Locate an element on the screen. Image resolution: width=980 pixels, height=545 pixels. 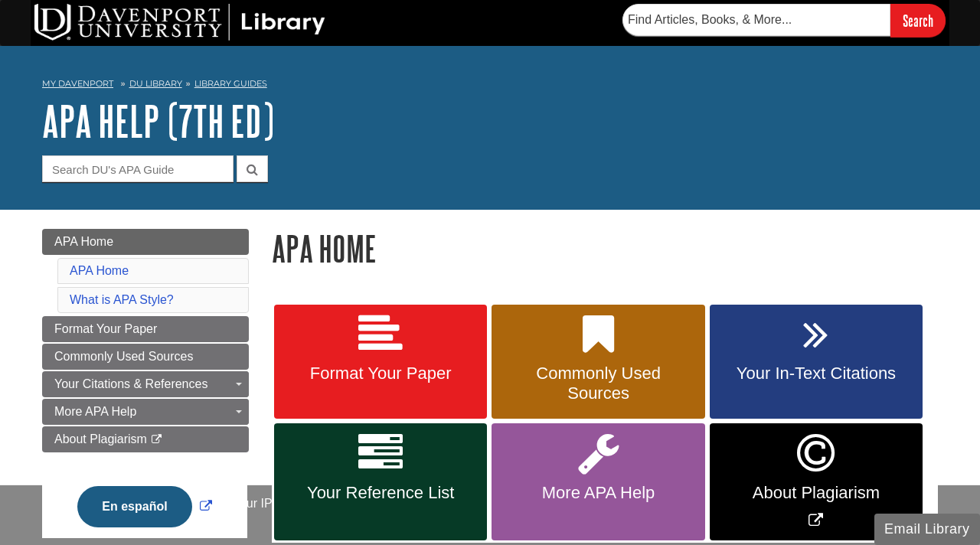
form: Searches DU Library's articles, books, and more is located at coordinates (784, 20).